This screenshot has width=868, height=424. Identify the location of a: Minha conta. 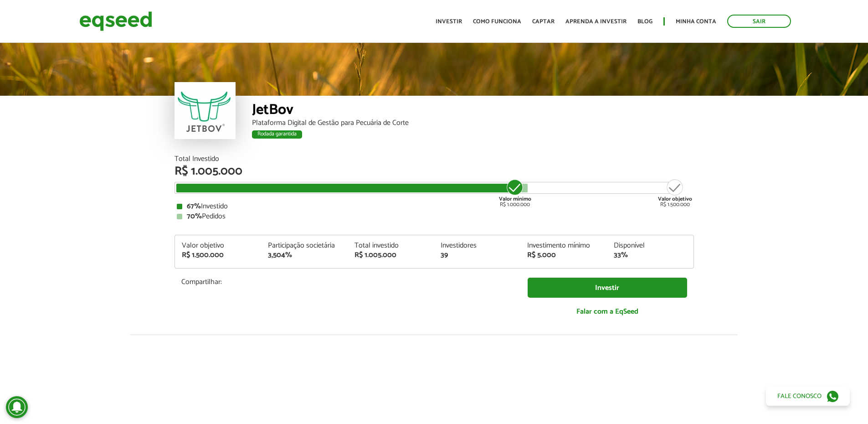
(696, 22).